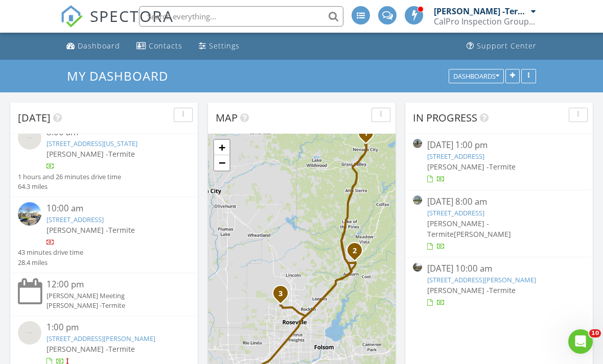 This screenshot has height=364, width=603. Describe the element at coordinates (501, 46) in the screenshot. I see `a: Support Center` at that location.